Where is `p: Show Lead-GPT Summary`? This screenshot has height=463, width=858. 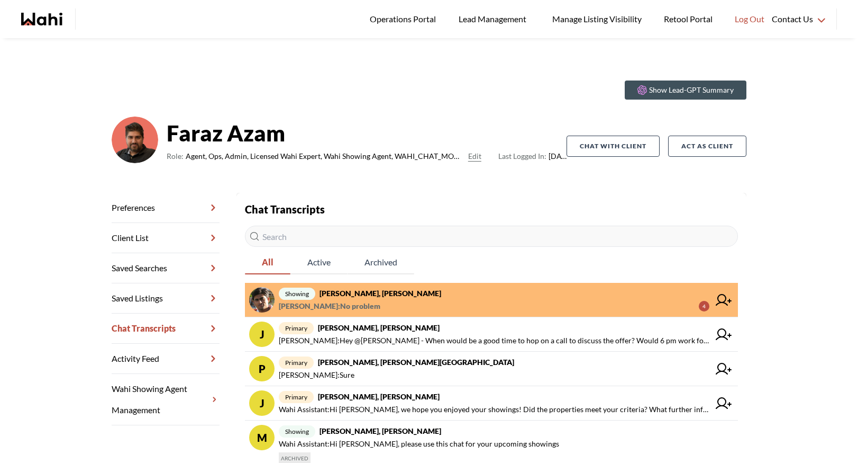 p: Show Lead-GPT Summary is located at coordinates (692, 90).